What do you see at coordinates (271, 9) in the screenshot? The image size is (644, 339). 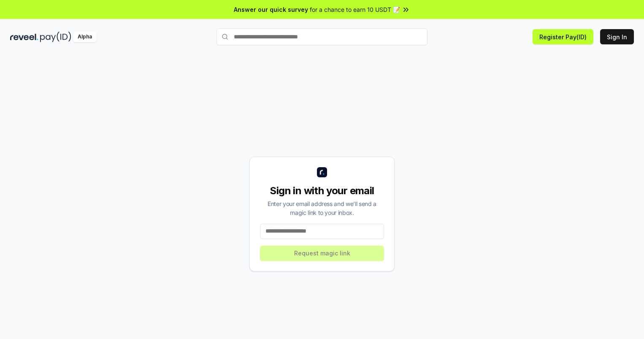 I see `span: Answer our quick survey` at bounding box center [271, 9].